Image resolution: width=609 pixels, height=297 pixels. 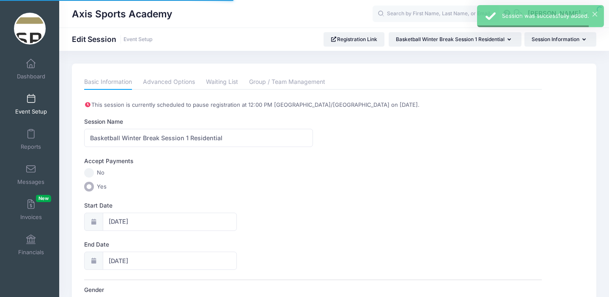 I want to click on input: No, so click(x=89, y=173).